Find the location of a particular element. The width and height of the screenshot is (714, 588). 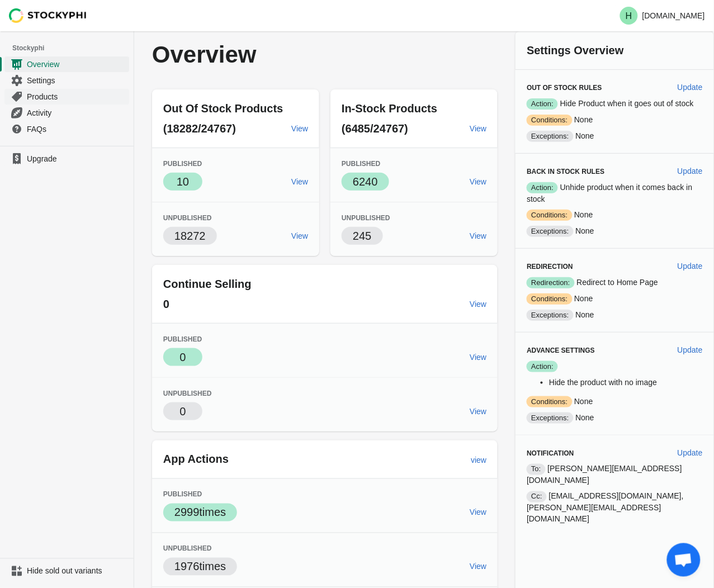

p: Redirect to Home Page is located at coordinates (614, 282).